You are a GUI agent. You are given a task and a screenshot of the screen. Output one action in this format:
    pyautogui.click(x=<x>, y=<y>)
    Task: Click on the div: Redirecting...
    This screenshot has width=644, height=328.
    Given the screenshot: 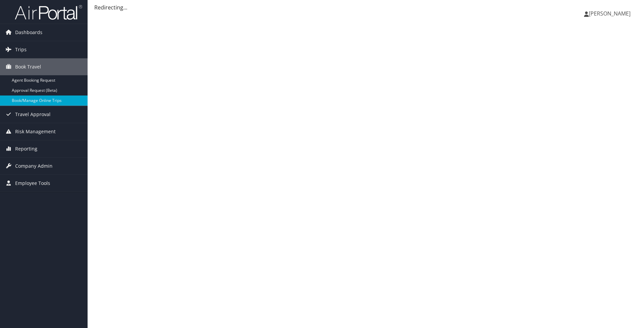 What is the action you would take?
    pyautogui.click(x=365, y=8)
    